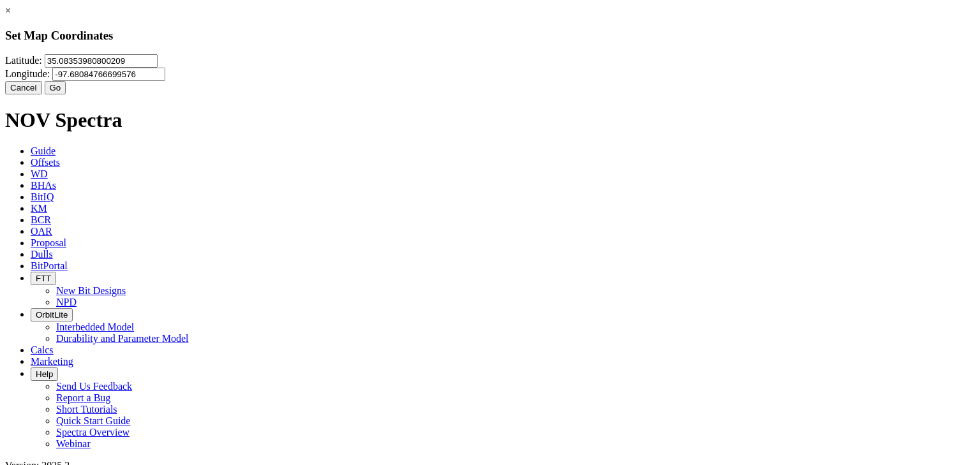 The height and width of the screenshot is (465, 980). I want to click on a: Durability and Parameter Model, so click(122, 338).